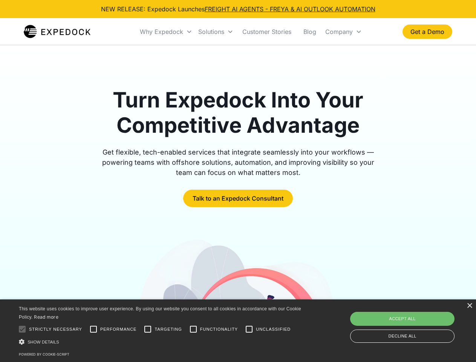 Image resolution: width=476 pixels, height=362 pixels. What do you see at coordinates (160, 313) in the screenshot?
I see `span: This website uses cookies to improve user experience. By using our website you consent to all coo...` at bounding box center [160, 313].